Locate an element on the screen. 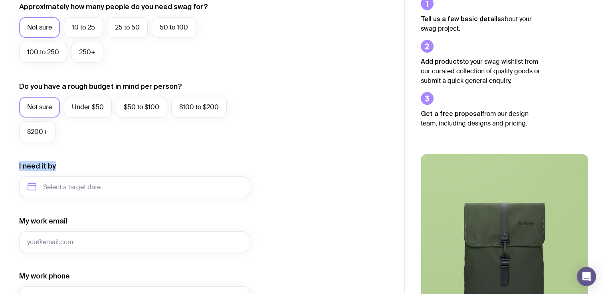  p: about your swag project. is located at coordinates (480, 24).